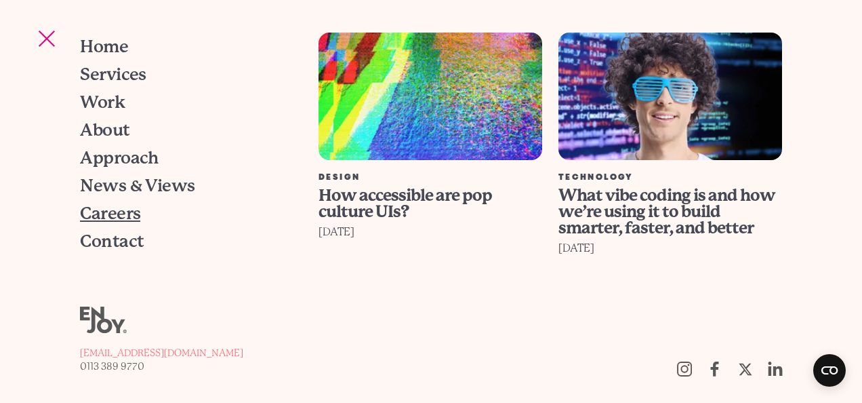 The width and height of the screenshot is (862, 403). I want to click on a: Follow us on Instagram, so click(684, 369).